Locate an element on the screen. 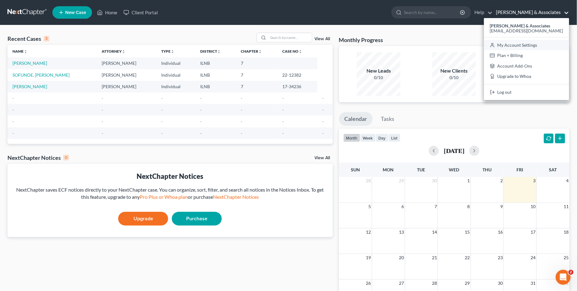 This screenshot has height=291, width=577. a: Upgrade to Whoa is located at coordinates (526, 77).